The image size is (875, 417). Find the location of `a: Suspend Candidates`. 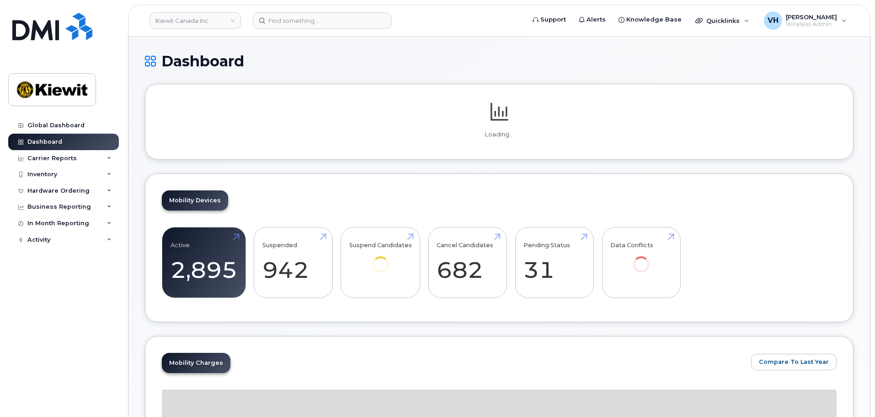

a: Suspend Candidates is located at coordinates (381, 258).